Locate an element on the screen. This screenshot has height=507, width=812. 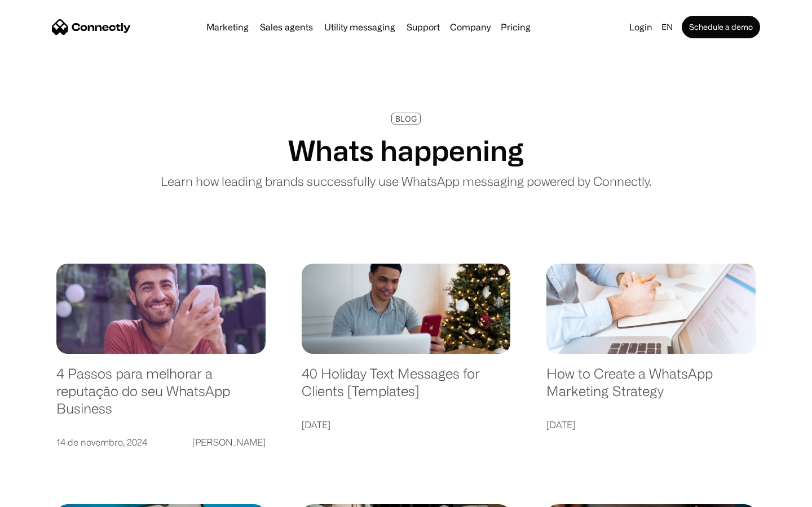
a: Sales agents is located at coordinates (287, 27).